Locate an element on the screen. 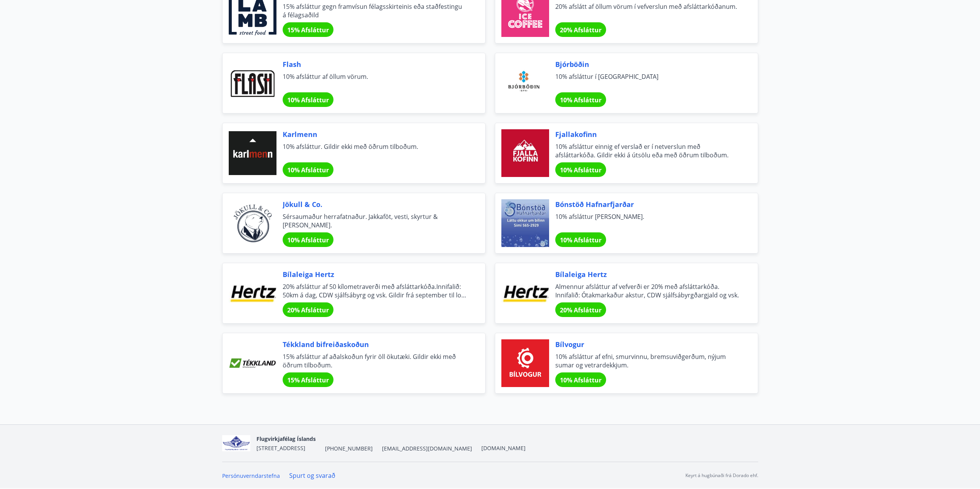  span: 20% afsláttur af 50 kílometraverði með afsláttarkóða.Innifalið: 50km á dag, CDW sjálfsábyrg og vs... is located at coordinates (374, 291).